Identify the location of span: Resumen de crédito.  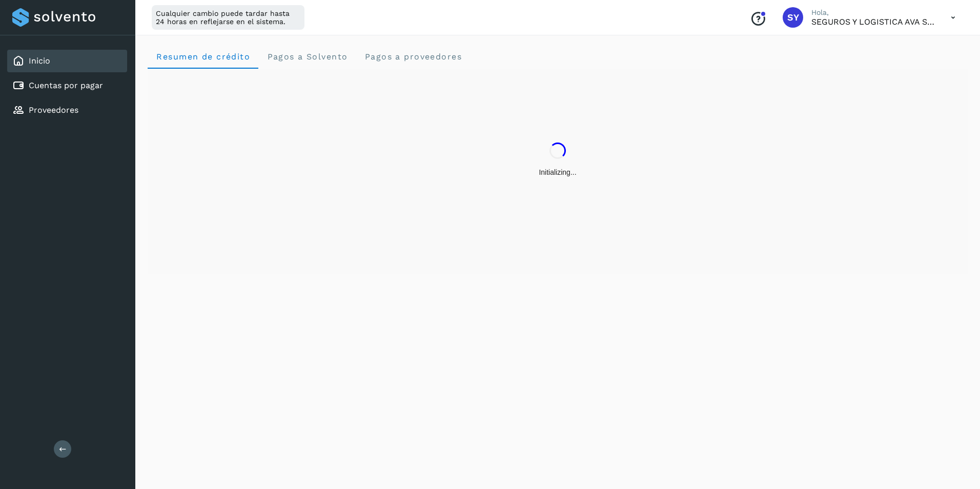
(203, 57).